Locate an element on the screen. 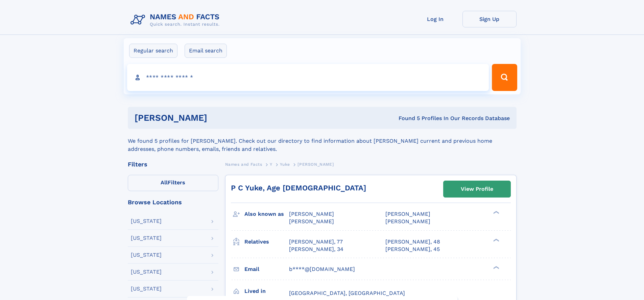  a: View Profile is located at coordinates (477, 189).